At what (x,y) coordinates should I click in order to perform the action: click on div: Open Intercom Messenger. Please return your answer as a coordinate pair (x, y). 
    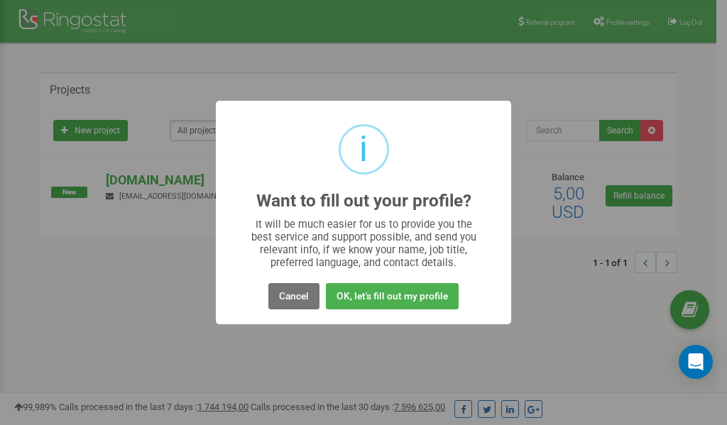
    Looking at the image, I should click on (696, 362).